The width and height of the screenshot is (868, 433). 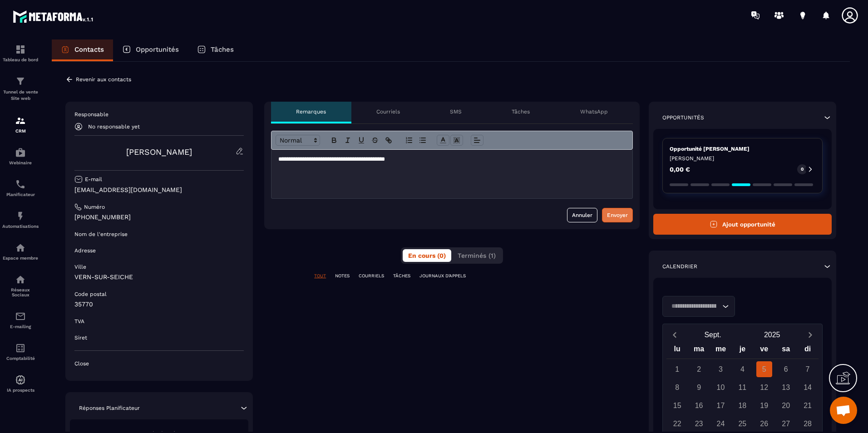 I want to click on p: JOURNAUX D'APPELS, so click(x=443, y=276).